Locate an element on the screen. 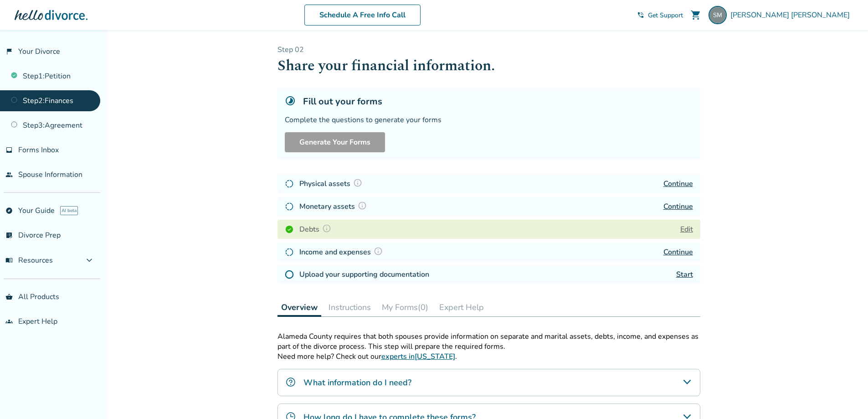 This screenshot has width=868, height=419. span: expand_more is located at coordinates (89, 260).